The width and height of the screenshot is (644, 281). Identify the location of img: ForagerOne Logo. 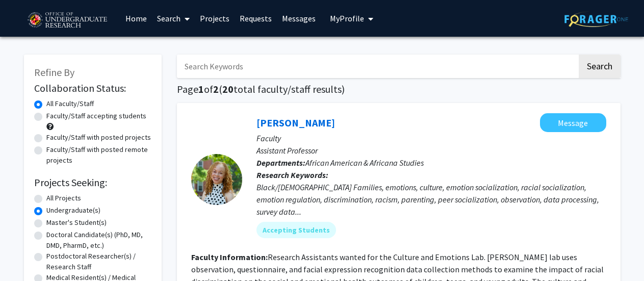
(596, 19).